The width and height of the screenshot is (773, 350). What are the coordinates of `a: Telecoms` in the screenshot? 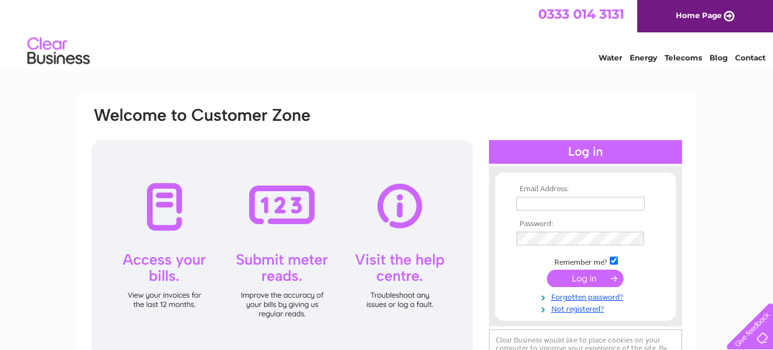 It's located at (684, 57).